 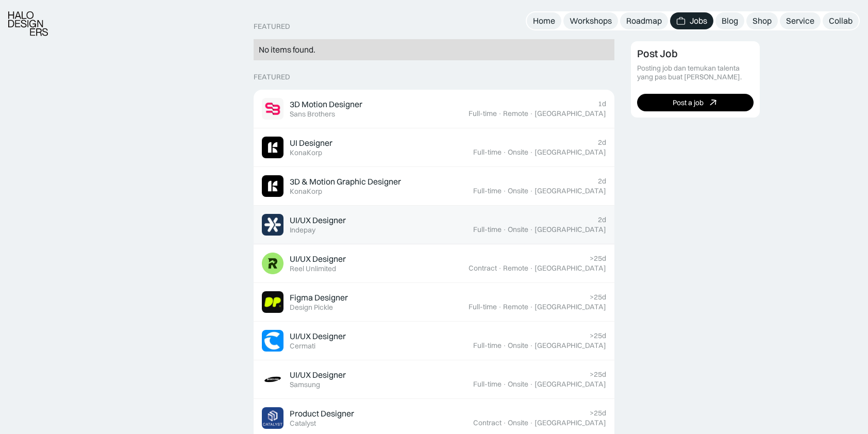 I want to click on div: Product Designer, so click(x=322, y=414).